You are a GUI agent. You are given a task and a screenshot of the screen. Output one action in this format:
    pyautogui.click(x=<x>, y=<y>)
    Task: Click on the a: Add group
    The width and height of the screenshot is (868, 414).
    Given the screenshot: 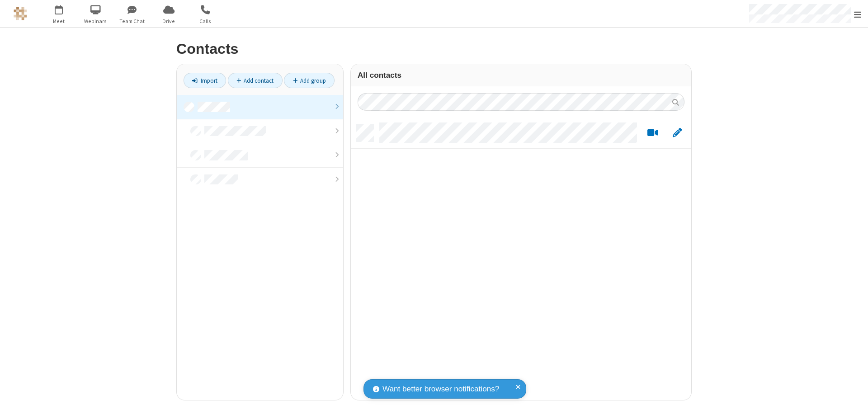 What is the action you would take?
    pyautogui.click(x=310, y=81)
    